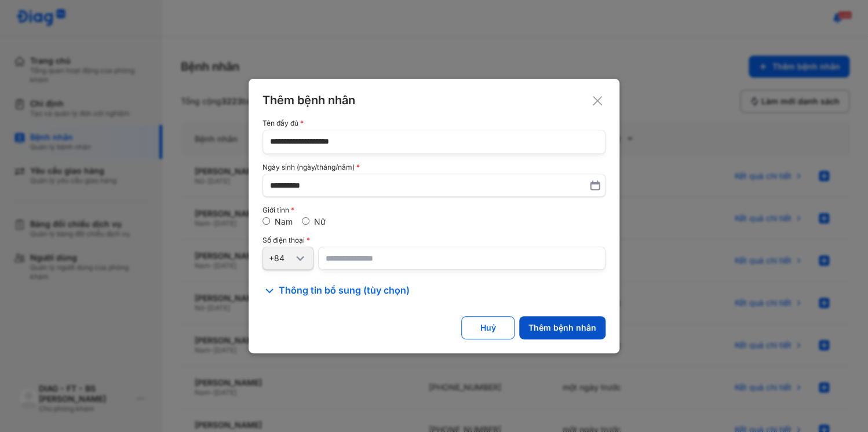 The width and height of the screenshot is (868, 432). What do you see at coordinates (434, 168) in the screenshot?
I see `div: Ngày sinh (ngày/tháng/năm)` at bounding box center [434, 168].